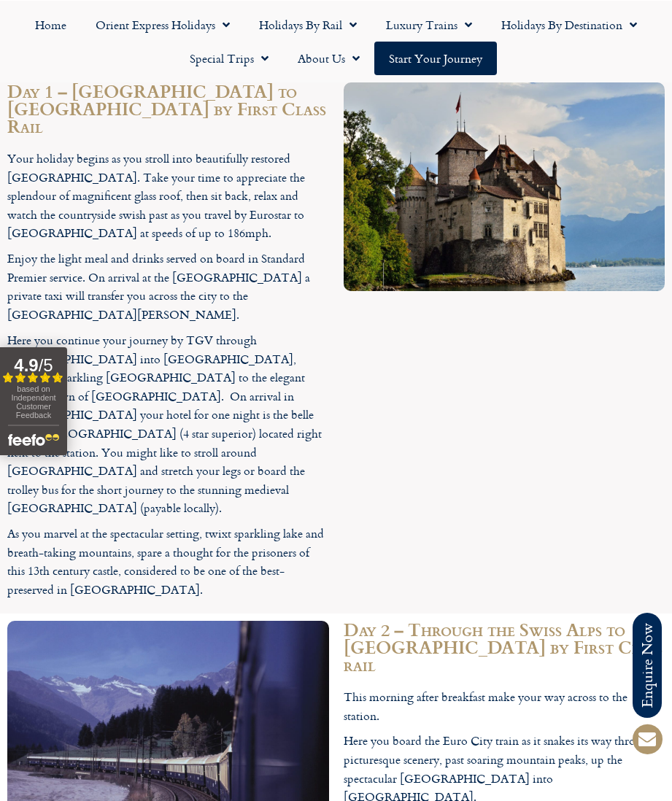 This screenshot has height=801, width=672. I want to click on a: Luxury Trains, so click(429, 24).